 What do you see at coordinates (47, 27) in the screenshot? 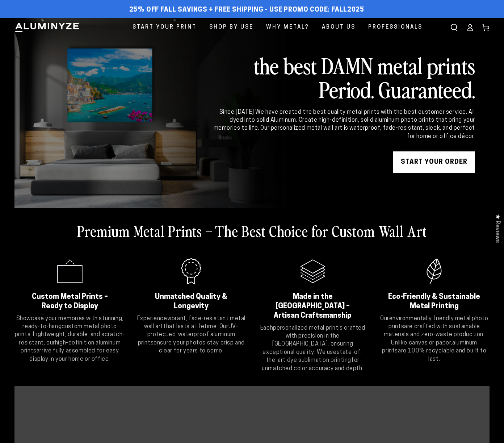
I see `img: Aluminyze` at bounding box center [47, 27].